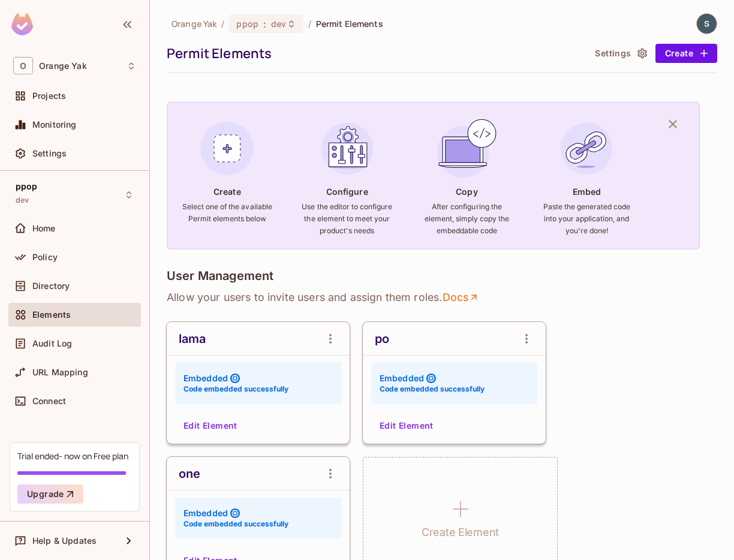 The width and height of the screenshot is (734, 560). I want to click on button: Settings, so click(621, 53).